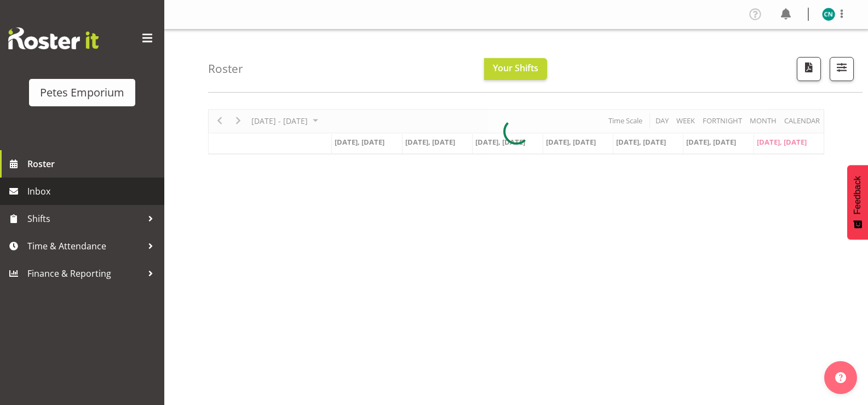 The width and height of the screenshot is (868, 405). I want to click on span: Finance & Reporting, so click(85, 273).